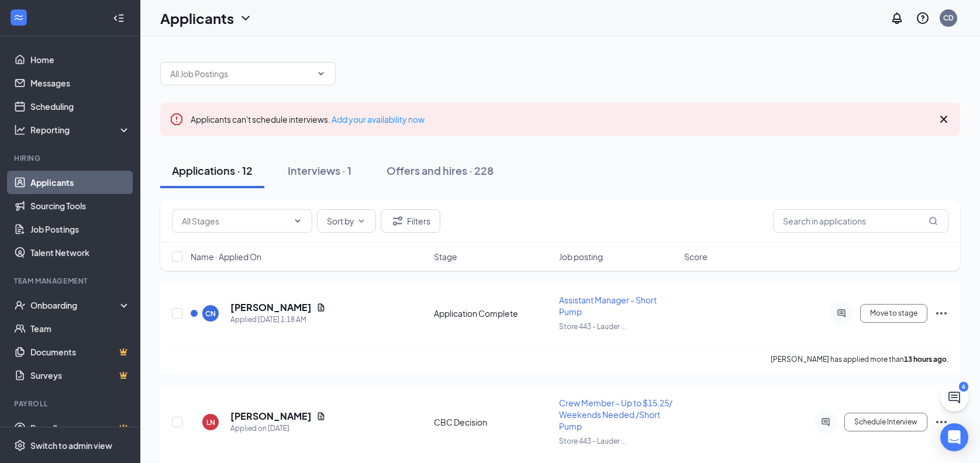 This screenshot has height=463, width=980. Describe the element at coordinates (75, 306) in the screenshot. I see `div: Onboarding` at that location.